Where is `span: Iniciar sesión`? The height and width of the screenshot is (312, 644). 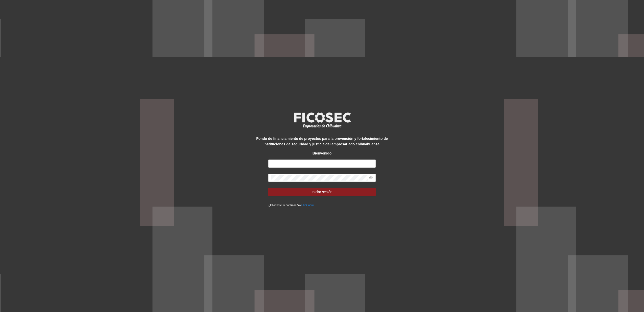
span: Iniciar sesión is located at coordinates (322, 192).